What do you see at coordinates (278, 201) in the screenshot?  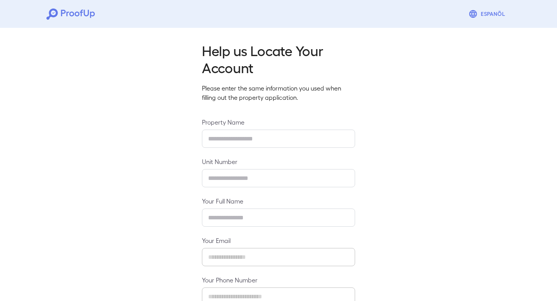 I see `label: Your Full Name` at bounding box center [278, 201].